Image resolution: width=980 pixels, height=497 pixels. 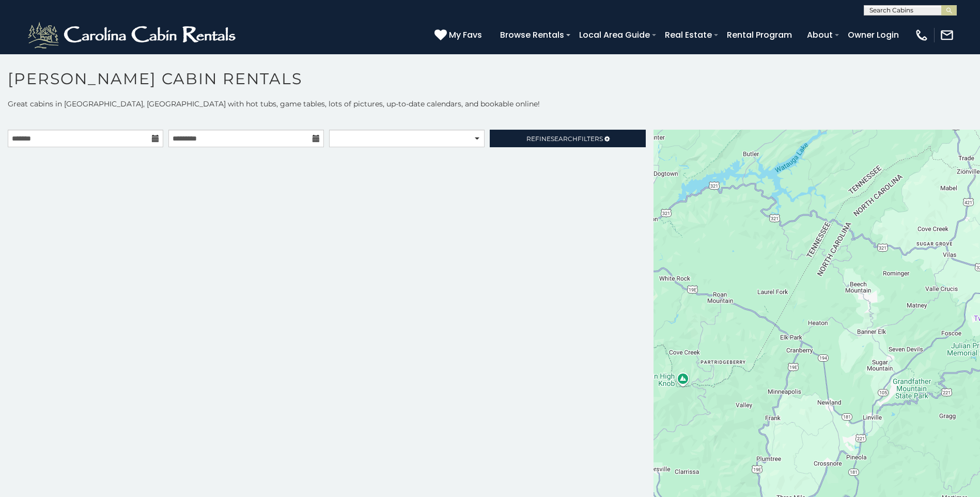 I want to click on span: Refine Filters, so click(x=565, y=139).